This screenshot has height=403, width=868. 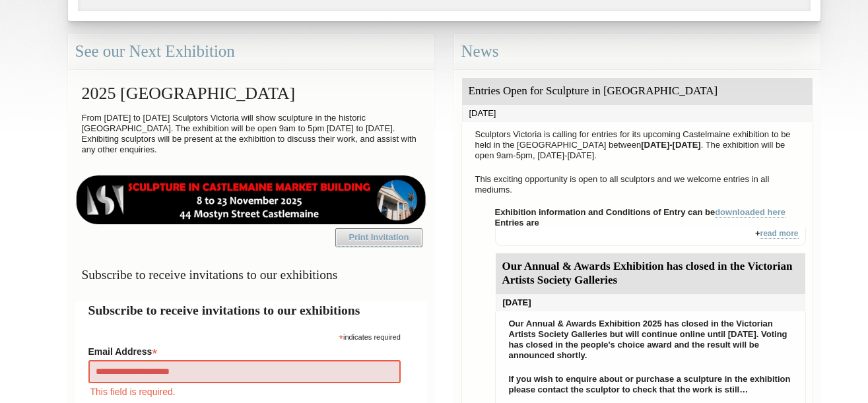 What do you see at coordinates (778, 233) in the screenshot?
I see `a: read more` at bounding box center [778, 233].